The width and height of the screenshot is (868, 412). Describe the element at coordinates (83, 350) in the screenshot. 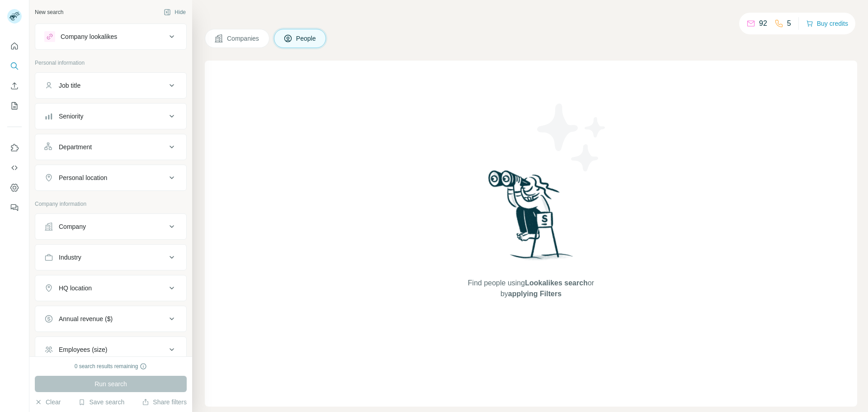

I see `div: Employees (size)` at that location.